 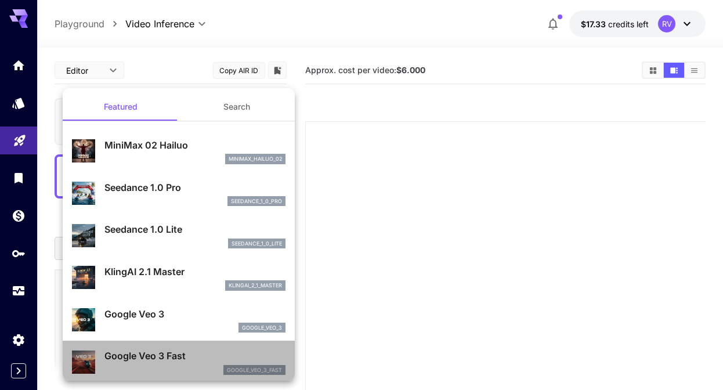 What do you see at coordinates (262, 328) in the screenshot?
I see `p: google_veo_3` at bounding box center [262, 328].